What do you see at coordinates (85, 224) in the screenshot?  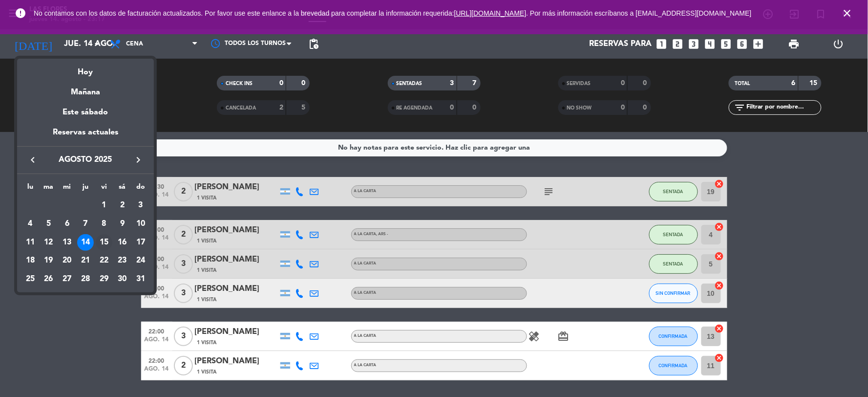 I see `div: 7` at bounding box center [85, 224].